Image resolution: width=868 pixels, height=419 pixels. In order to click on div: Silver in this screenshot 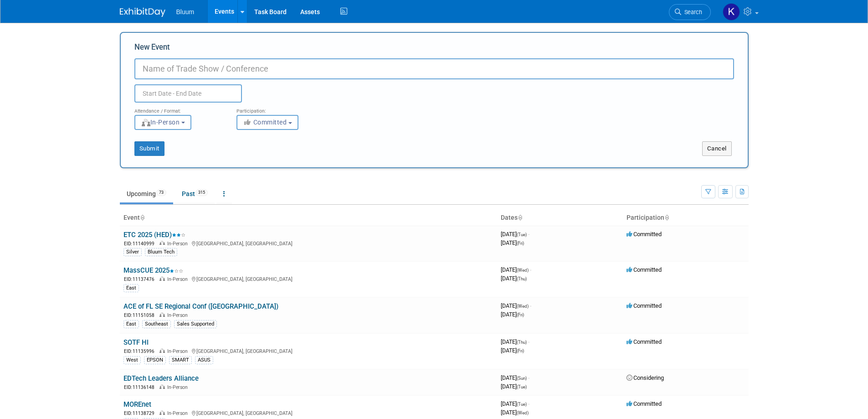, I will do `click(133, 252)`.